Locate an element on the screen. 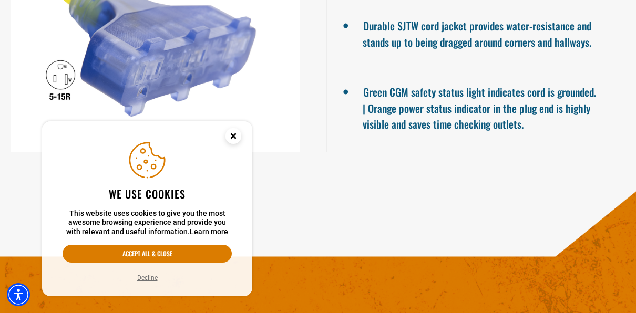 Image resolution: width=636 pixels, height=313 pixels. button: Close this option is located at coordinates (233, 138).